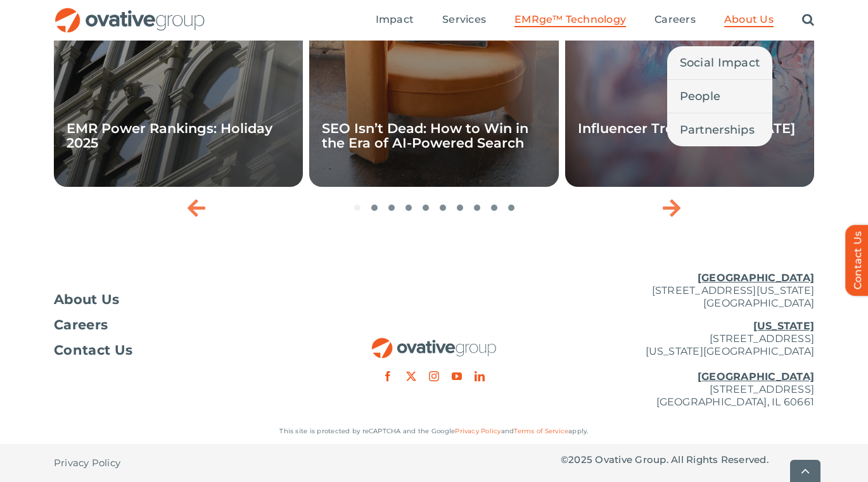  What do you see at coordinates (720, 63) in the screenshot?
I see `a: Social Impact` at bounding box center [720, 63].